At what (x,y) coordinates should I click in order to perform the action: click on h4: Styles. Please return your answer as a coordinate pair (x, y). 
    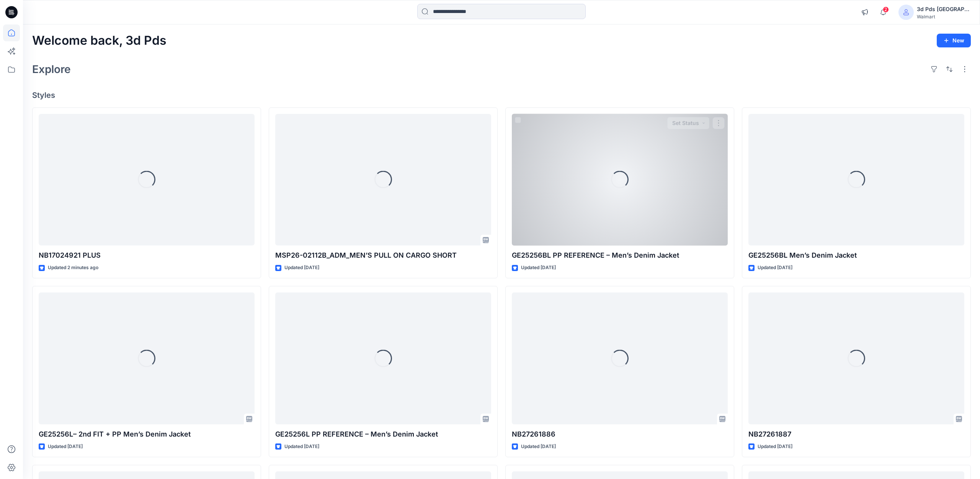
    Looking at the image, I should click on (501, 95).